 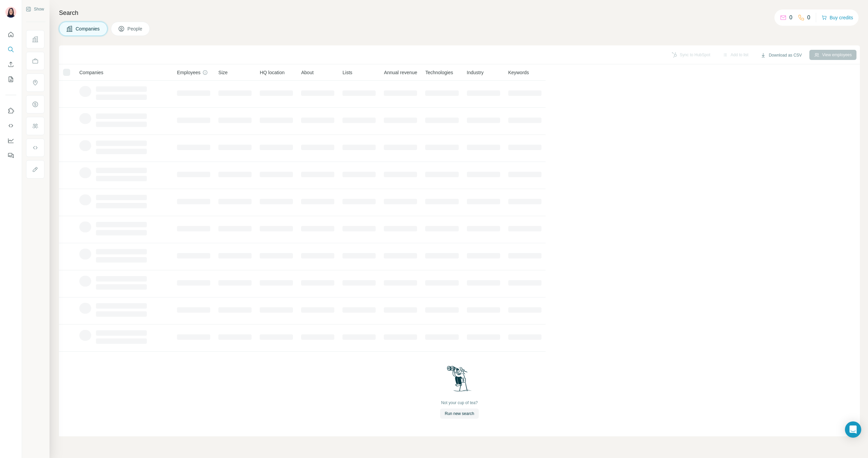 I want to click on div: Not your cup of tea?, so click(x=459, y=403).